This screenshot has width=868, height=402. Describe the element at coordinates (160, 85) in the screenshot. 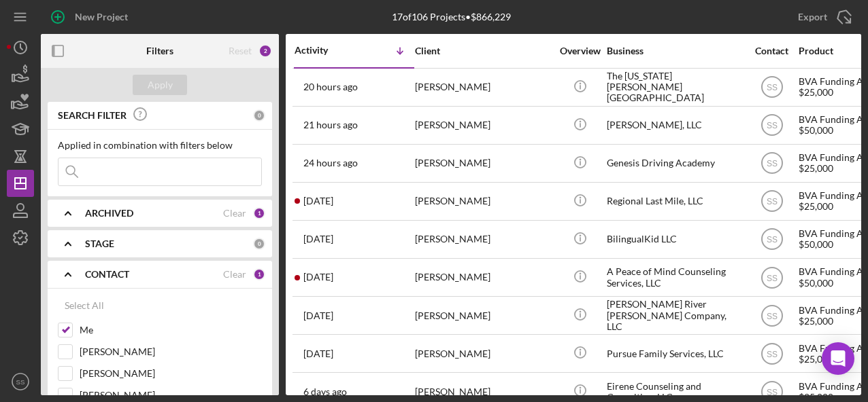

I see `button: Apply` at that location.